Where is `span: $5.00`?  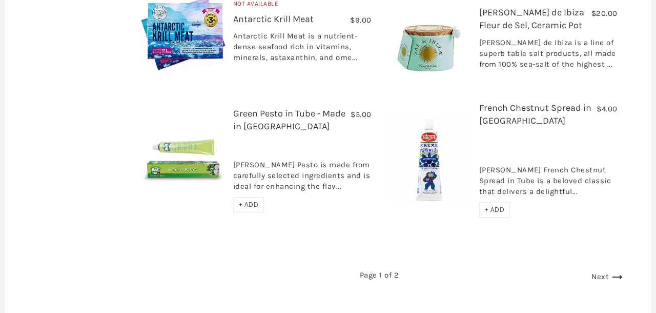 span: $5.00 is located at coordinates (361, 114).